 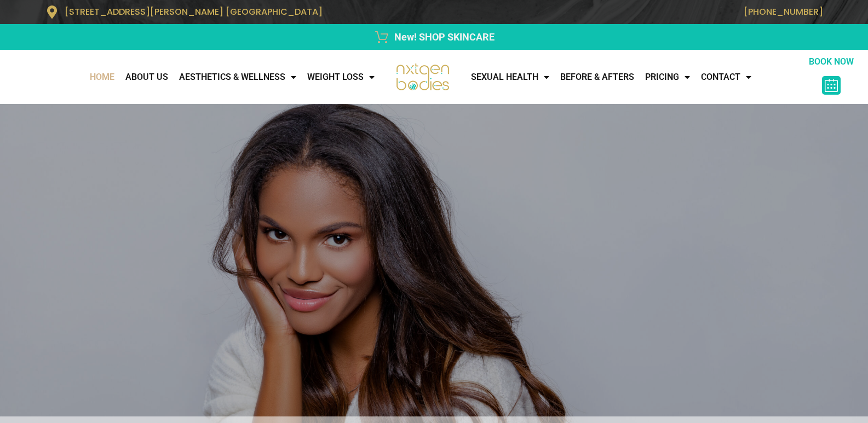 What do you see at coordinates (831, 62) in the screenshot?
I see `p: BOOK NOW` at bounding box center [831, 62].